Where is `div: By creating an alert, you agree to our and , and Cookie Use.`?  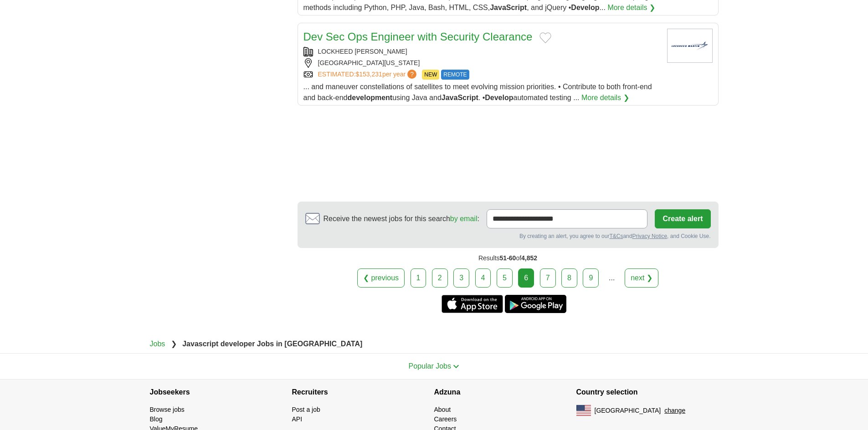
div: By creating an alert, you agree to our and , and Cookie Use. is located at coordinates (508, 236).